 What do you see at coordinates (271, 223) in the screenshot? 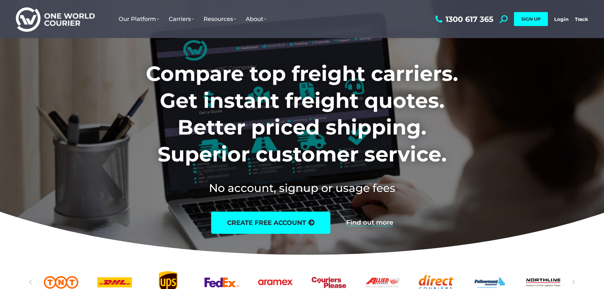
I see `a: create free account` at bounding box center [271, 223].